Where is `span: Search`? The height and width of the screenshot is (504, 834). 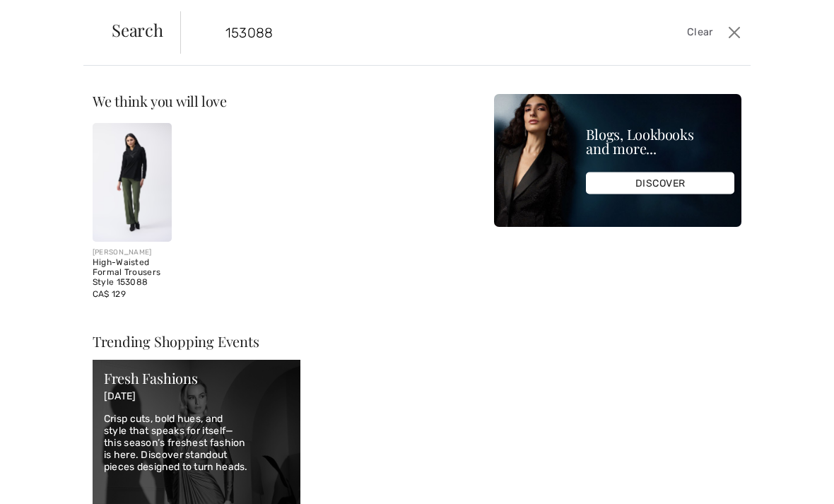
span: Search is located at coordinates (137, 30).